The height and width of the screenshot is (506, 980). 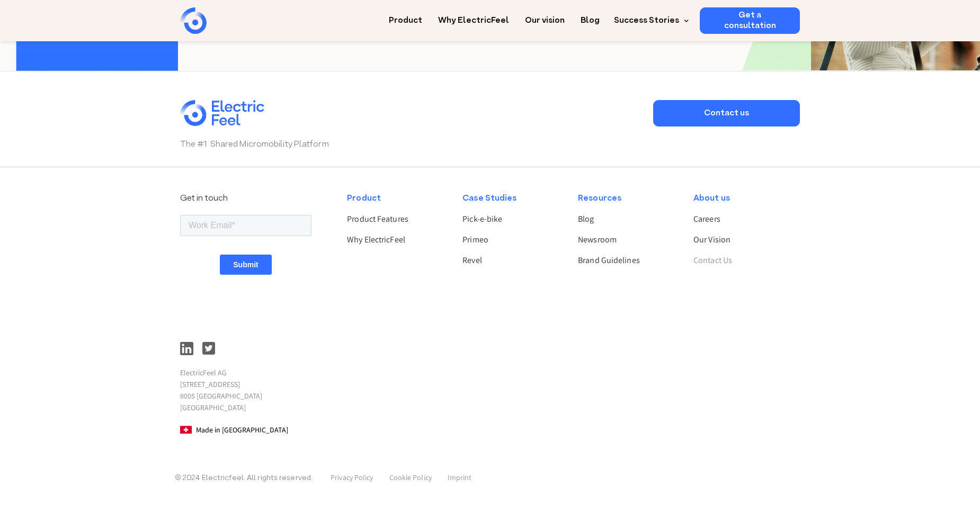 What do you see at coordinates (65, 52) in the screenshot?
I see `input: Submit` at bounding box center [65, 52].